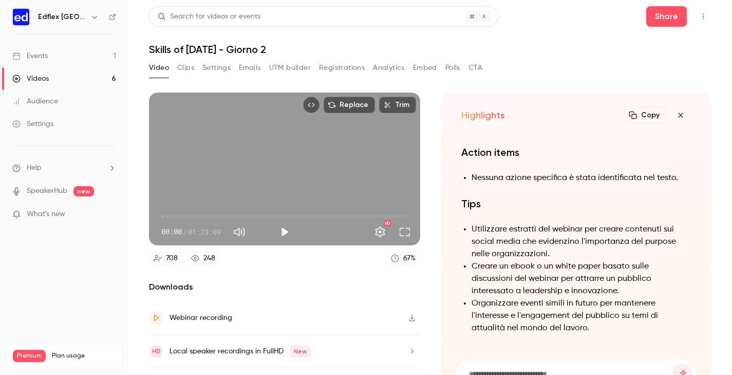  What do you see at coordinates (240, 351) in the screenshot?
I see `div: Local speaker recordings in FullHD` at bounding box center [240, 351].